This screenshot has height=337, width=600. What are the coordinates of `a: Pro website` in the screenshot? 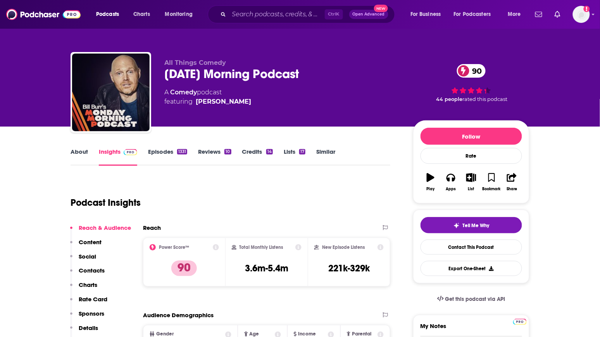 It's located at (520, 321).